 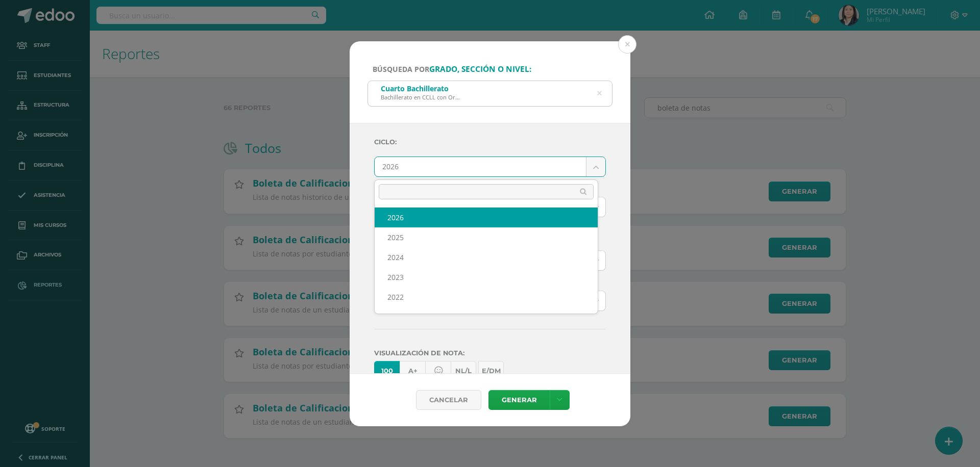 I want to click on div: 2023, so click(x=486, y=277).